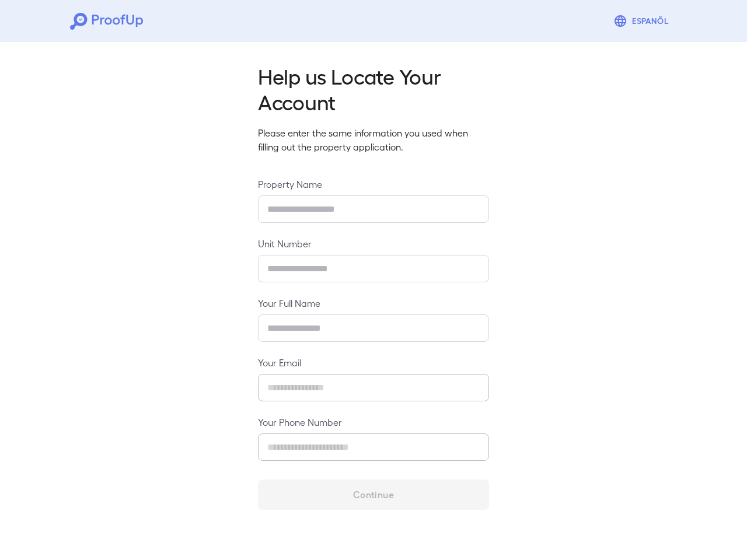  What do you see at coordinates (374, 243) in the screenshot?
I see `label: Unit Number` at bounding box center [374, 243].